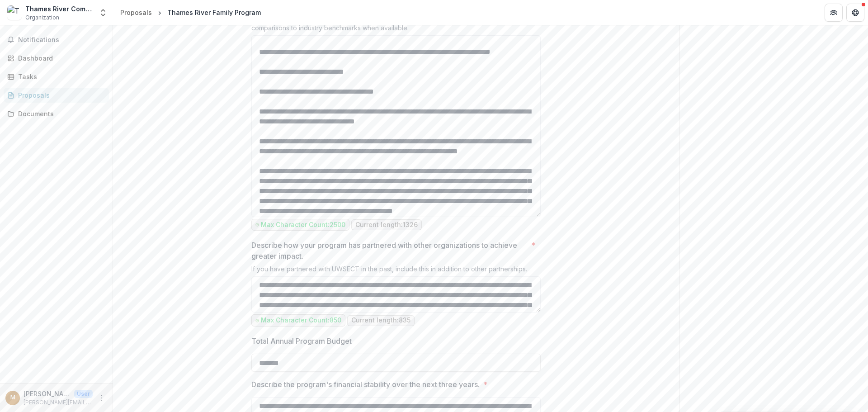 This screenshot has height=412, width=868. Describe the element at coordinates (56, 113) in the screenshot. I see `a: Documents` at that location.